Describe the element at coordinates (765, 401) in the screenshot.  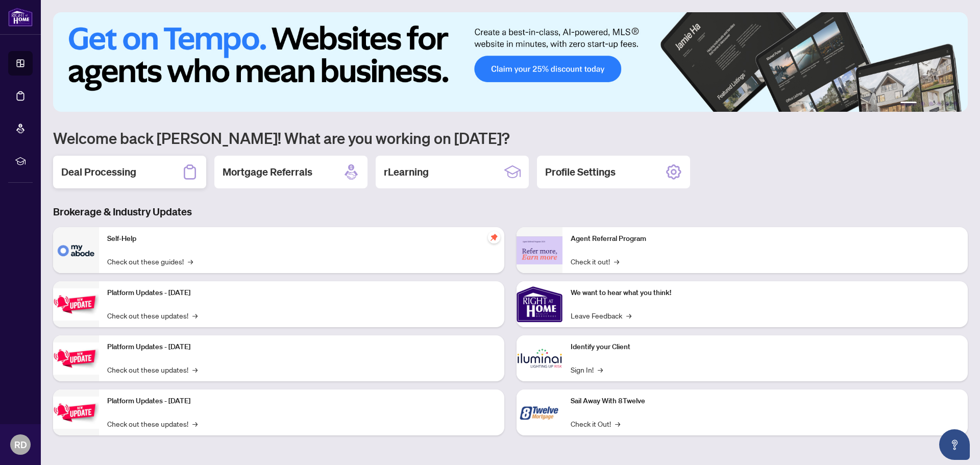
I see `p: Sail Away With 8Twelve` at that location.